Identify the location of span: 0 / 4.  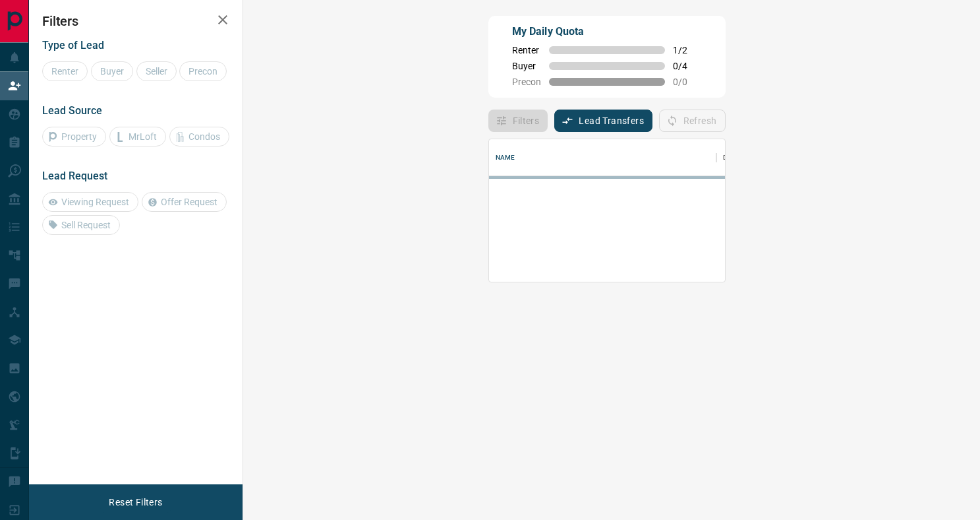
(688, 66).